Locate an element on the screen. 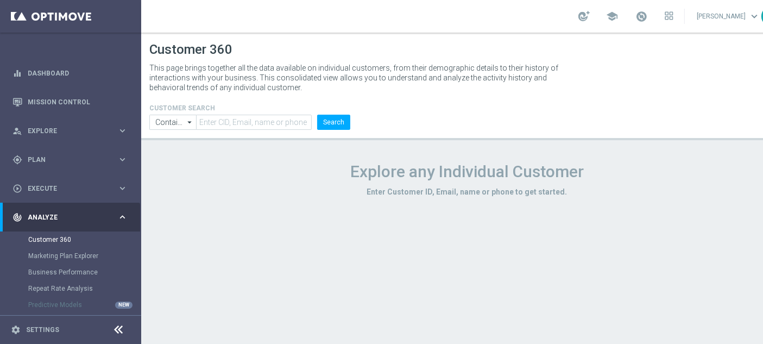  div: Business Performance is located at coordinates (84, 272).